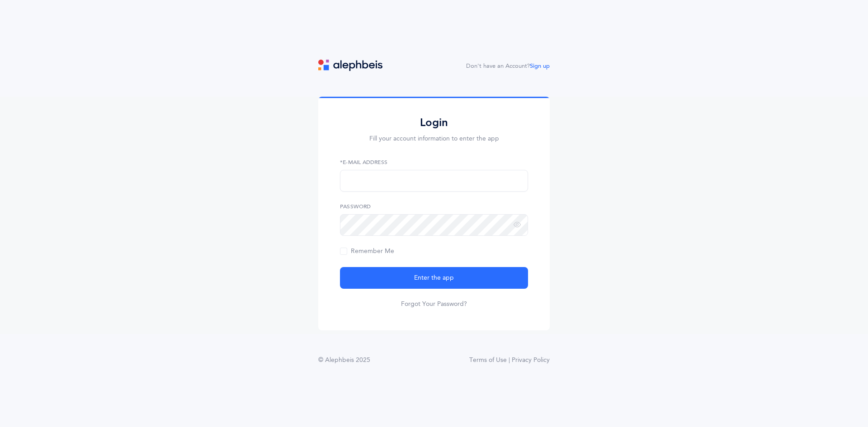  Describe the element at coordinates (367, 252) in the screenshot. I see `span: Remember Me` at that location.